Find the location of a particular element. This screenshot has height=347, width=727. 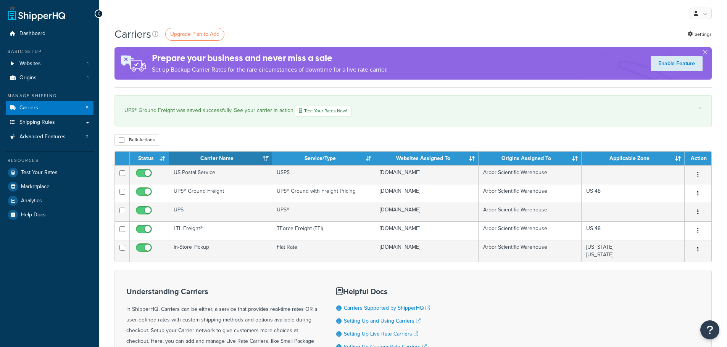

a: Carriers Supported by ShipperHQ is located at coordinates (387, 308).